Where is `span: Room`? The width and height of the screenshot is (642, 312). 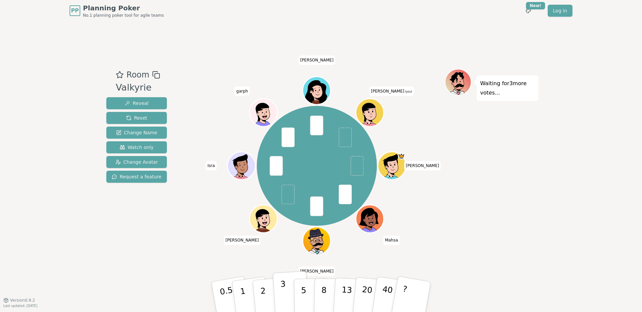 span: Room is located at coordinates (138, 75).